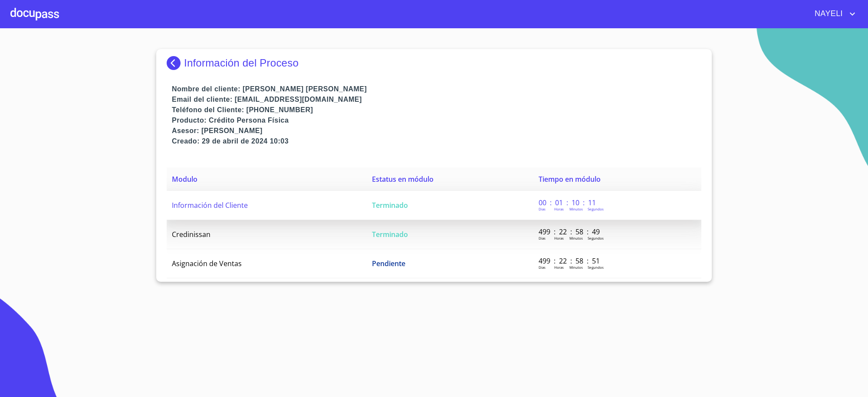 This screenshot has height=397, width=868. Describe the element at coordinates (389, 263) in the screenshot. I see `span: Pendiente` at that location.